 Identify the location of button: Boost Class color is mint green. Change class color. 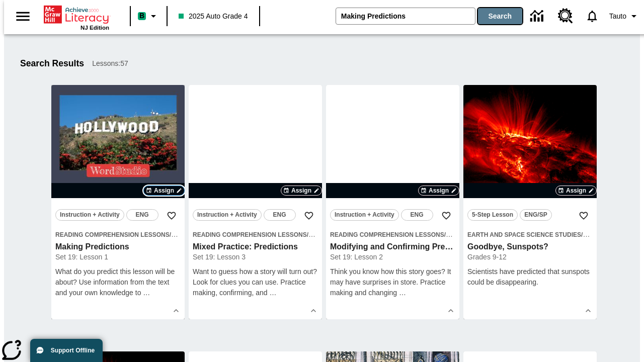
(149, 16).